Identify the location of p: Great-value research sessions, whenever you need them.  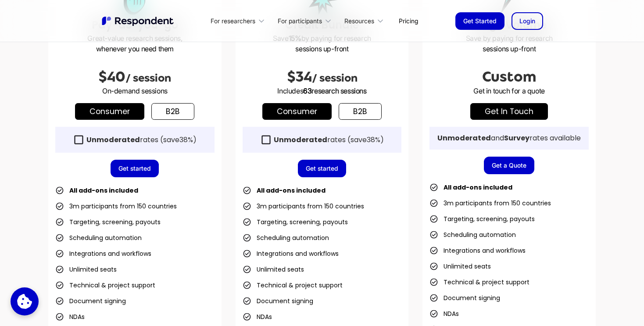
(135, 44).